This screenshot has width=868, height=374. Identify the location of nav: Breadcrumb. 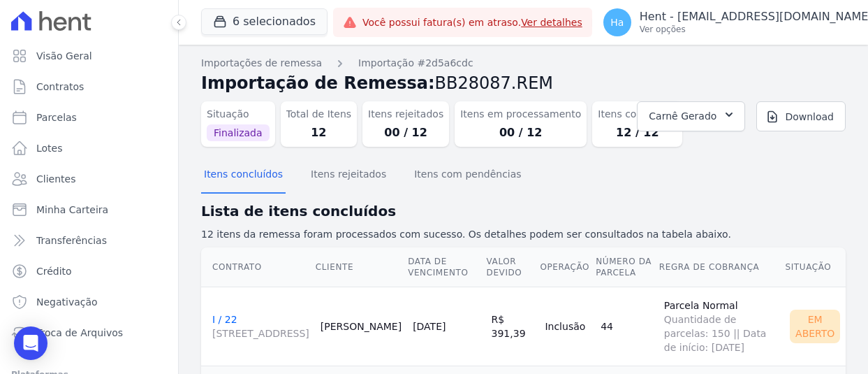
(523, 63).